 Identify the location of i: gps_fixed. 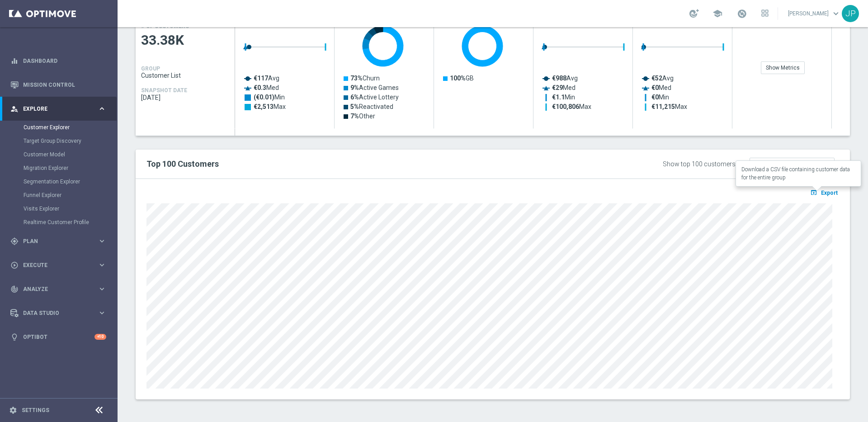
(14, 241).